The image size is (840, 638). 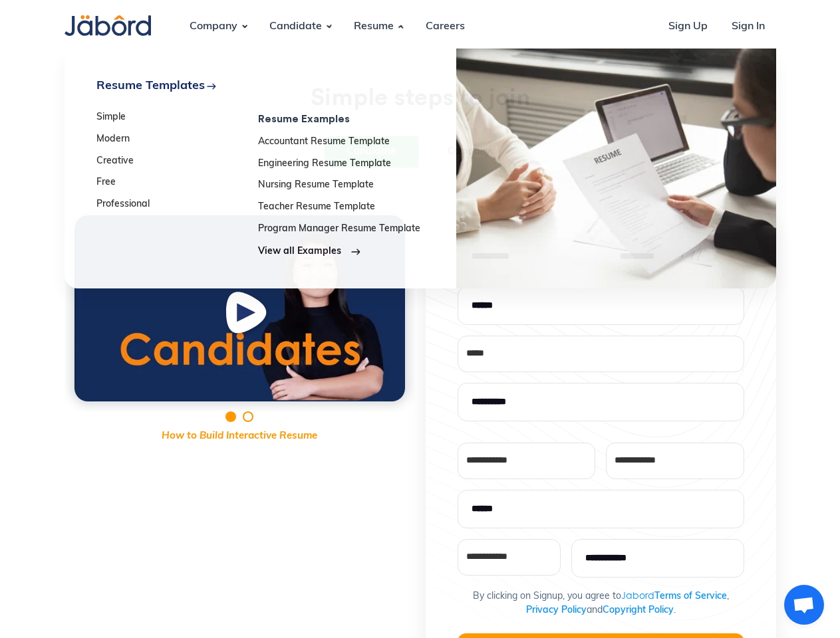 I want to click on p: By clicking on Signup, you agree to , and ., so click(x=600, y=603).